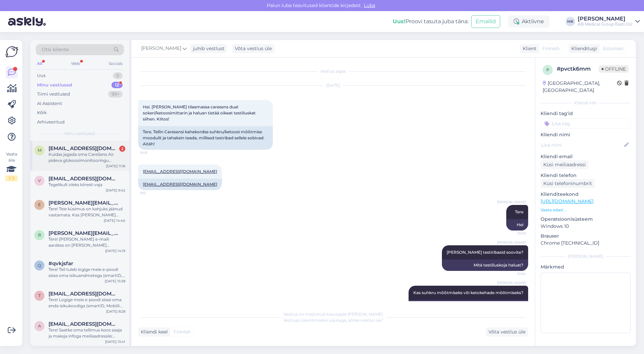  What do you see at coordinates (41, 76) in the screenshot?
I see `div: Uus` at bounding box center [41, 76].